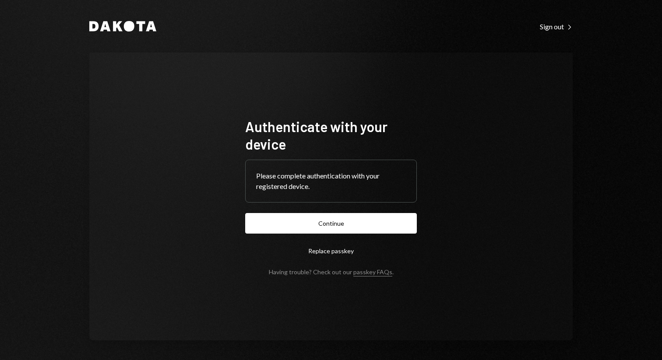 This screenshot has height=360, width=662. What do you see at coordinates (556, 27) in the screenshot?
I see `div: Sign out` at bounding box center [556, 27].